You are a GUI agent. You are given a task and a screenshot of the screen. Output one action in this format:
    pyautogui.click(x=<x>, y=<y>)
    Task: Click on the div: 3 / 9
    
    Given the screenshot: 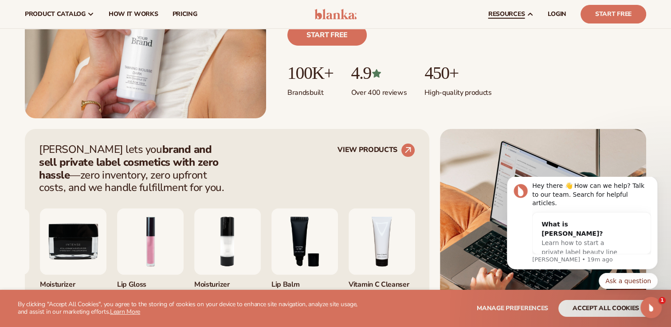 What is the action you would take?
    pyautogui.click(x=304, y=263)
    